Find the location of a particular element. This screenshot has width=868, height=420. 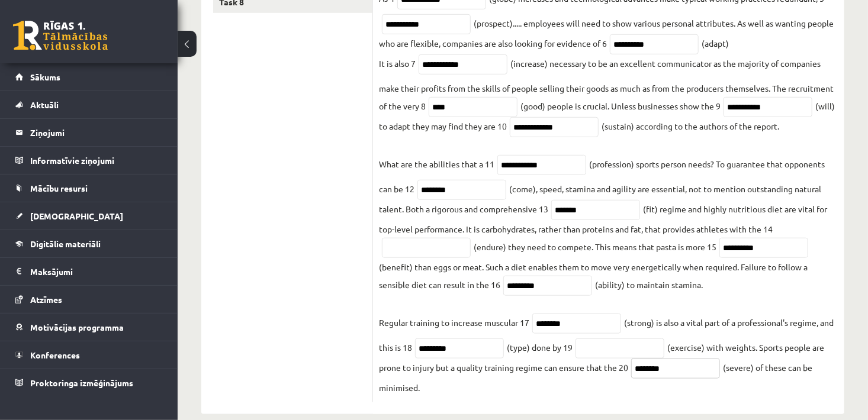

span: Motivācijas programma is located at coordinates (77, 327).